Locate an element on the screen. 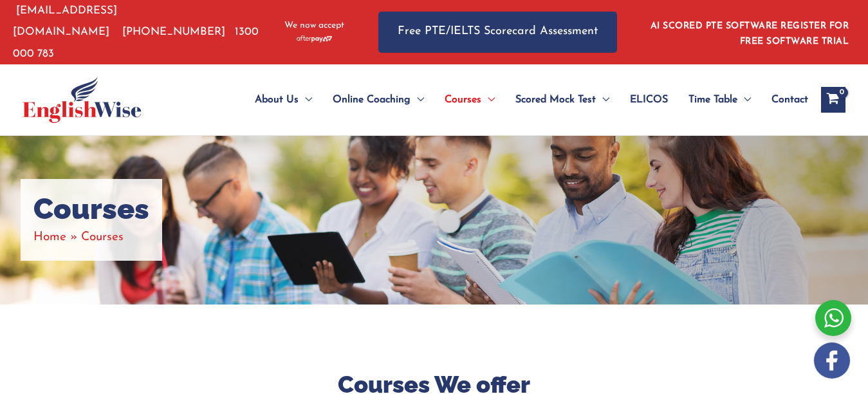  img: white-facebook.png is located at coordinates (832, 360).